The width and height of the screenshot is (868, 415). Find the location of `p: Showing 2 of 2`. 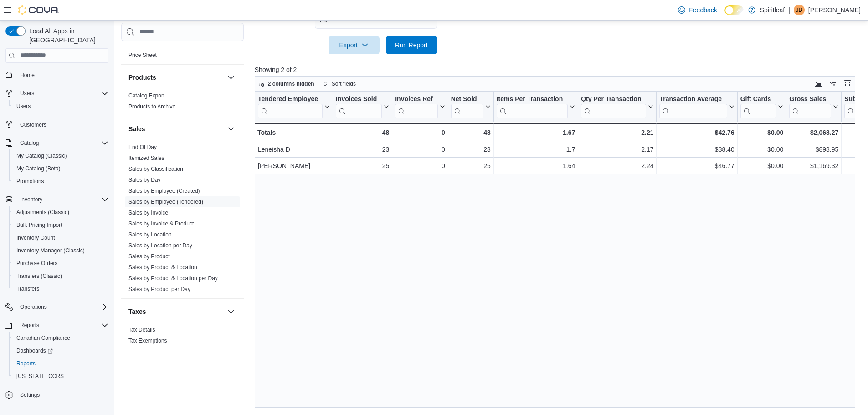

p: Showing 2 of 2 is located at coordinates (558, 70).